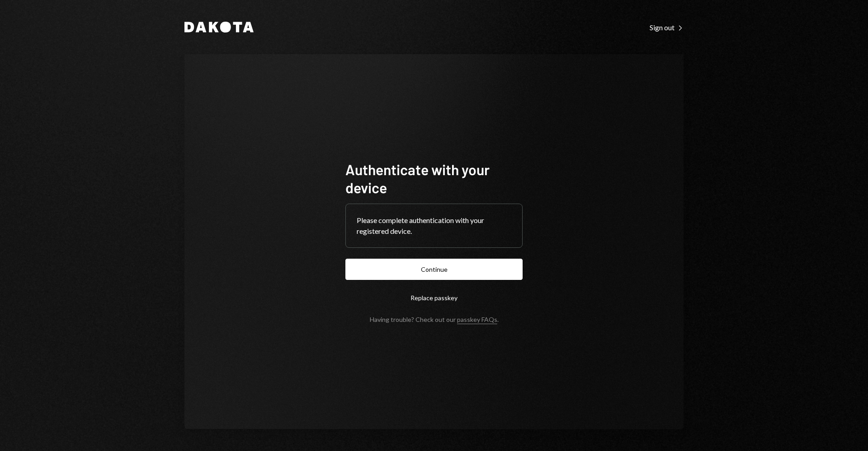 The width and height of the screenshot is (868, 451). What do you see at coordinates (434, 298) in the screenshot?
I see `button: Replace passkey` at bounding box center [434, 298].